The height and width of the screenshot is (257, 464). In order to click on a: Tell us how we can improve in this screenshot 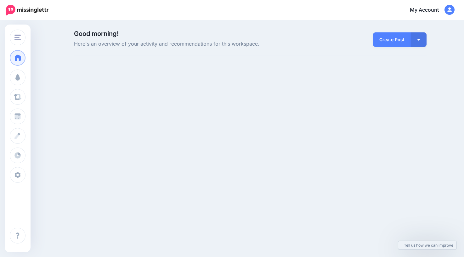, I will do `click(427, 245)`.